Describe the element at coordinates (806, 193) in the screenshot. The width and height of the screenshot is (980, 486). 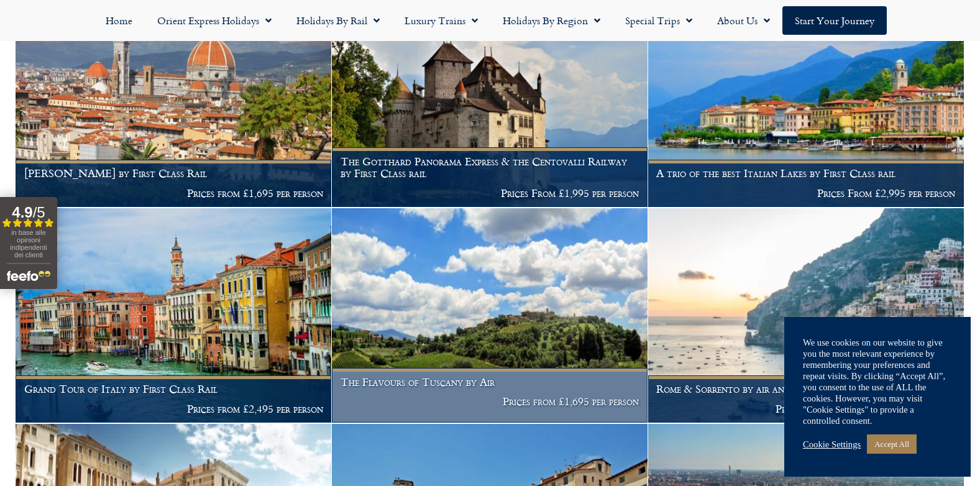
I see `p: Prices From £2,995 per person` at that location.